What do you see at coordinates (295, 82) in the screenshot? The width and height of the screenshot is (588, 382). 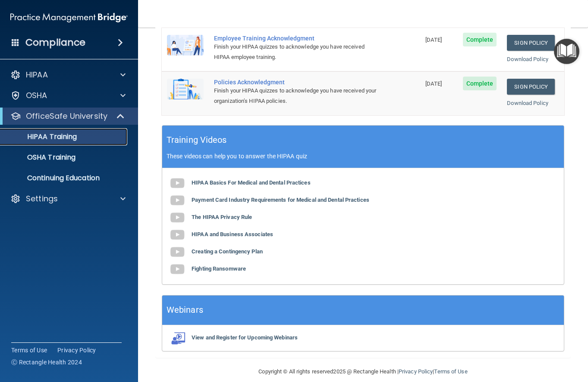 I see `div: Policies Acknowledgment` at bounding box center [295, 82].